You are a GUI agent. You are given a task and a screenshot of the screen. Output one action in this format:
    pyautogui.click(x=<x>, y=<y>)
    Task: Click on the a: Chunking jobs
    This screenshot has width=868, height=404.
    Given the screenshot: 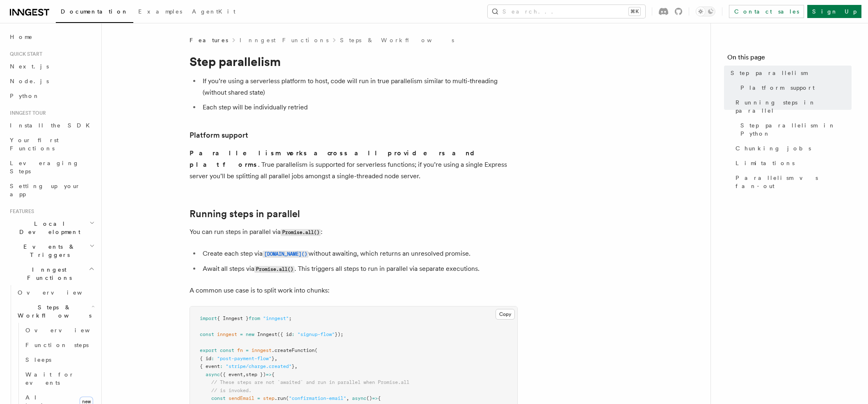 What is the action you would take?
    pyautogui.click(x=792, y=148)
    